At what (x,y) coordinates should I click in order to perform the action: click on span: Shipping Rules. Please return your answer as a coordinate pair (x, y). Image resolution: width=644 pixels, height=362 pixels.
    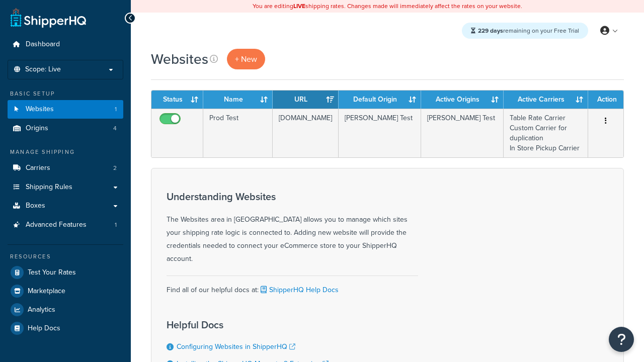
    Looking at the image, I should click on (48, 187).